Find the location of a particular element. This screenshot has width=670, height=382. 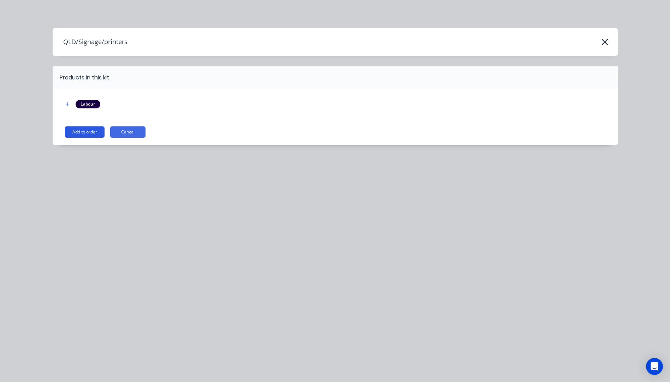

button: Cancel is located at coordinates (128, 132).